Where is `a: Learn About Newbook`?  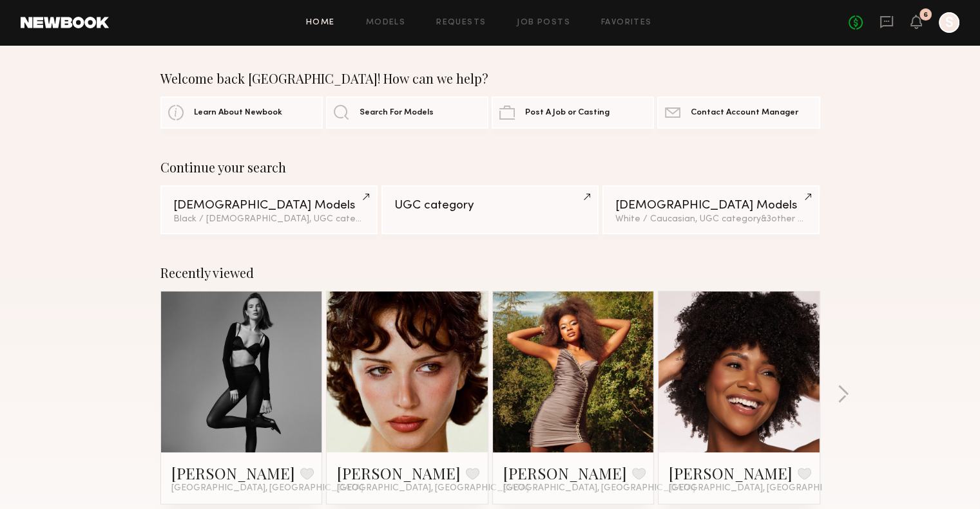 a: Learn About Newbook is located at coordinates (242, 113).